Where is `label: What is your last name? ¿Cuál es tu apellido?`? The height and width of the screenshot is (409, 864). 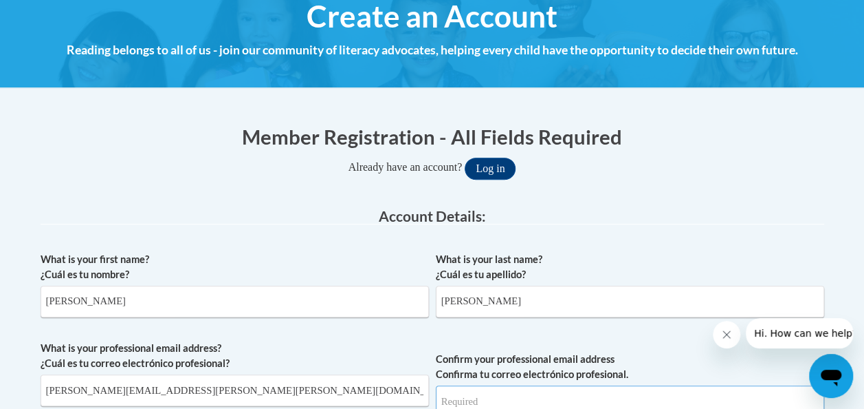
label: What is your last name? ¿Cuál es tu apellido? is located at coordinates (630, 267).